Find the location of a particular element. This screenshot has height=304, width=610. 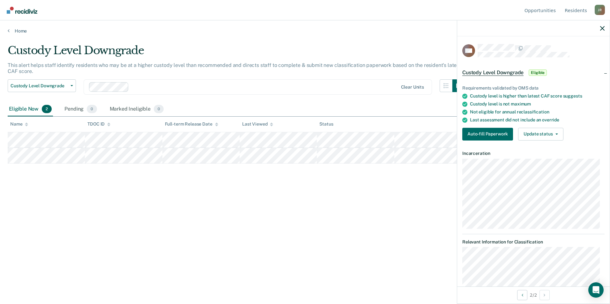

span: 2 is located at coordinates (47, 109).